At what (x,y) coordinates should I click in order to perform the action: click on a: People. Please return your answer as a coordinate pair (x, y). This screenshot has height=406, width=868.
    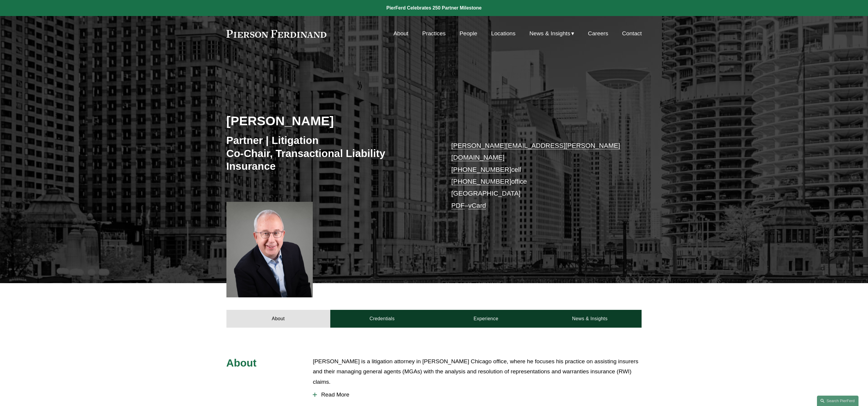
    Looking at the image, I should click on (468, 34).